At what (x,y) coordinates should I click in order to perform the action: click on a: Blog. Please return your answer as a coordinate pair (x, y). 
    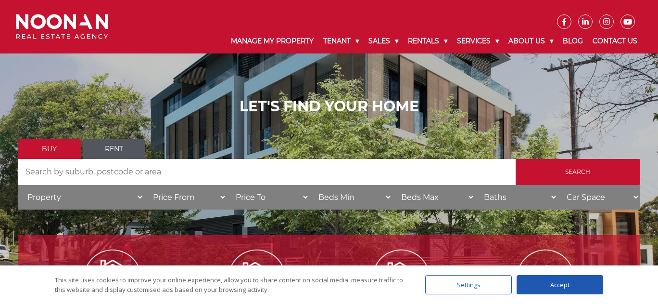
    Looking at the image, I should click on (573, 41).